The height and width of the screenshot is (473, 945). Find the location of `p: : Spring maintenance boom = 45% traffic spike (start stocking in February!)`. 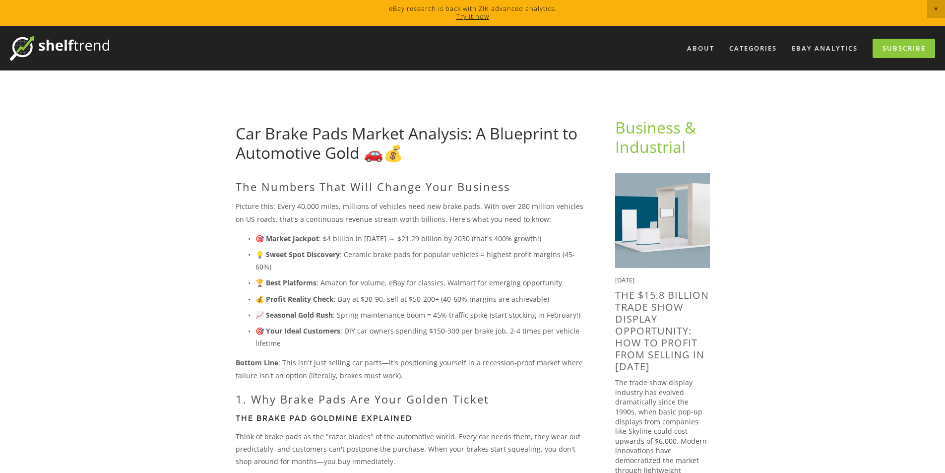

p: : Spring maintenance boom = 45% traffic spike (start stocking in February!) is located at coordinates (419, 315).